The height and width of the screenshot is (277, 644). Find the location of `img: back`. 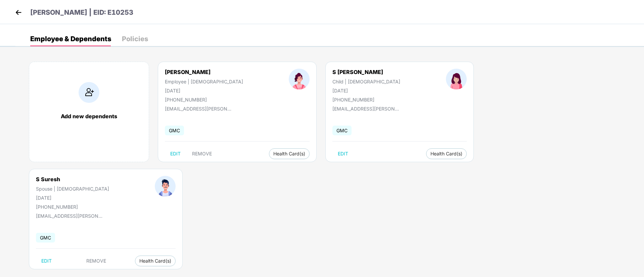

img: back is located at coordinates (18, 12).